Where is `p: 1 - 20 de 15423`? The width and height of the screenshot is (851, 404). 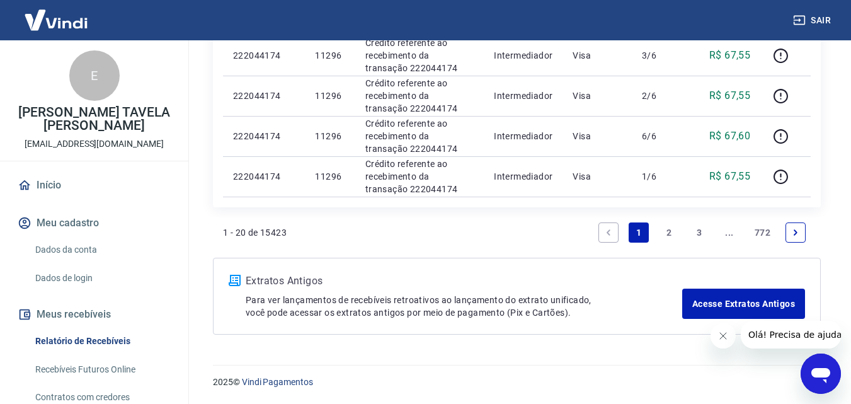
p: 1 - 20 de 15423 is located at coordinates (255, 232).